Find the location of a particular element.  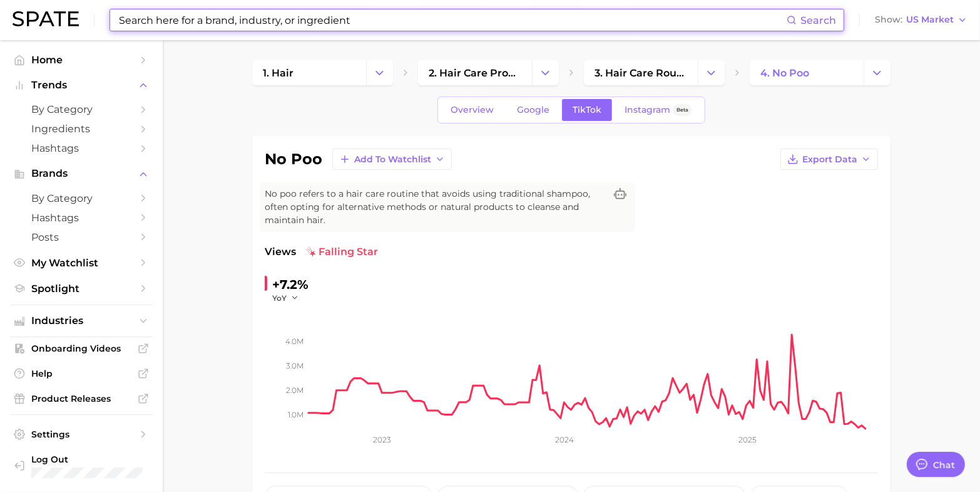

button: Add to Watchlist is located at coordinates (392, 159).